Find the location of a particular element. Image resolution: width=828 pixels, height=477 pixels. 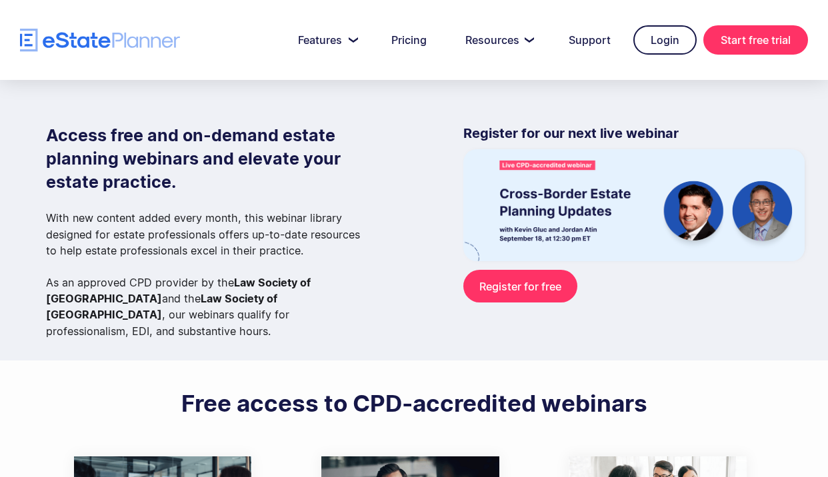

a: Login is located at coordinates (665, 40).